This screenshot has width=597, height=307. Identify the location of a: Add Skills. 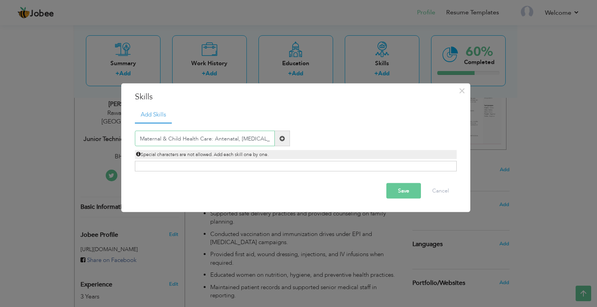
(153, 115).